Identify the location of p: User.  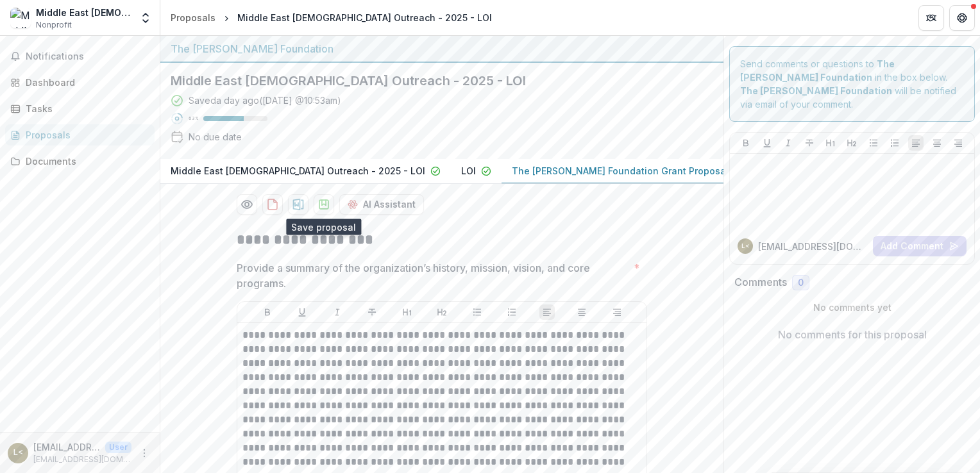
(118, 447).